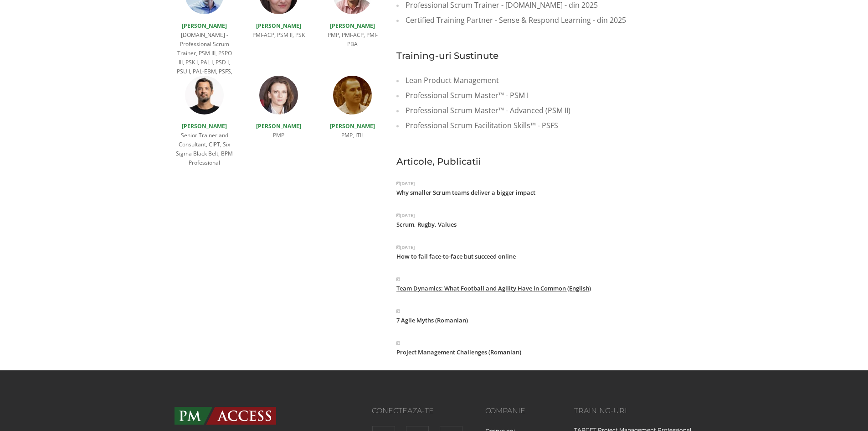 The width and height of the screenshot is (868, 431). What do you see at coordinates (452, 80) in the screenshot?
I see `a: Lean Product Management` at bounding box center [452, 80].